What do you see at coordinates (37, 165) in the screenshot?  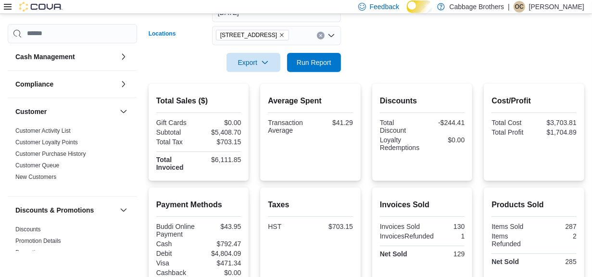 I see `a: Customer Queue` at bounding box center [37, 165].